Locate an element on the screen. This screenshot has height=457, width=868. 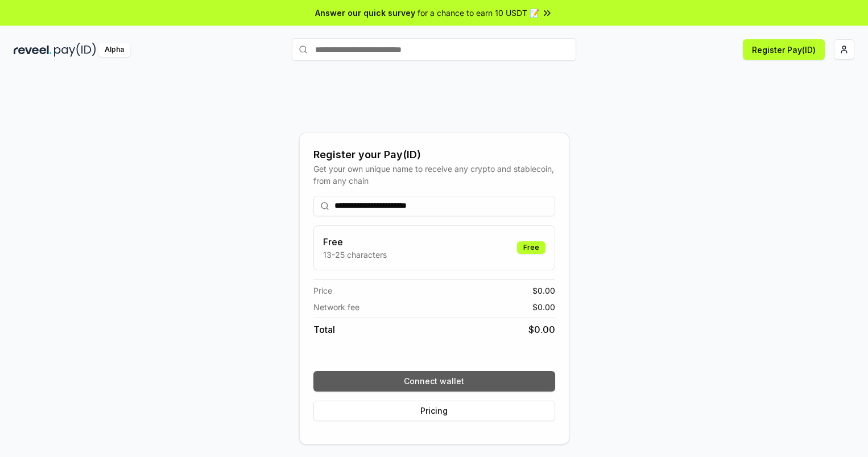
span: Price is located at coordinates (322, 291).